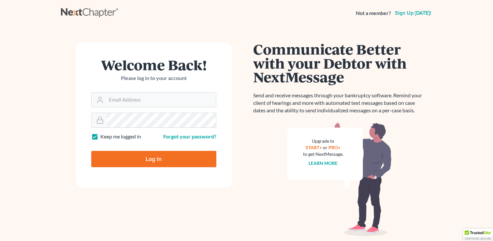  I want to click on strong: Not a member?, so click(374, 13).